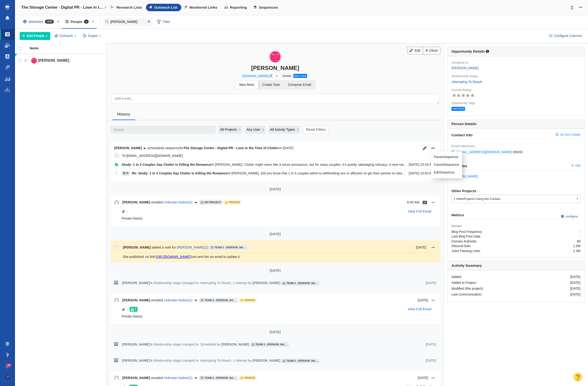 The width and height of the screenshot is (588, 386). Describe the element at coordinates (68, 48) in the screenshot. I see `div: Name` at that location.